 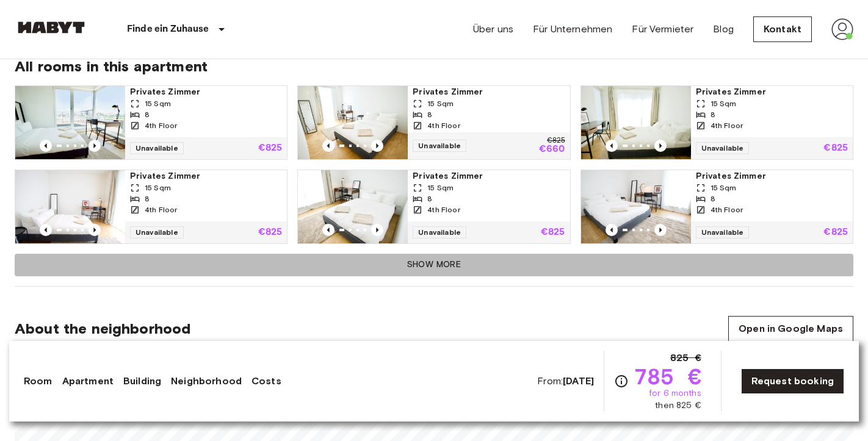 I want to click on span: 785 €, so click(x=666, y=376).